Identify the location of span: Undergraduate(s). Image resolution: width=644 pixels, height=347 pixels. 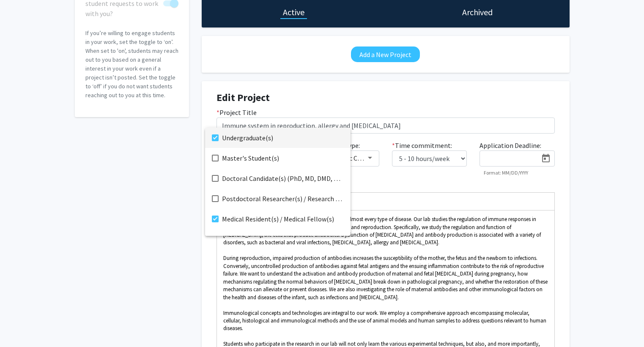
(283, 138).